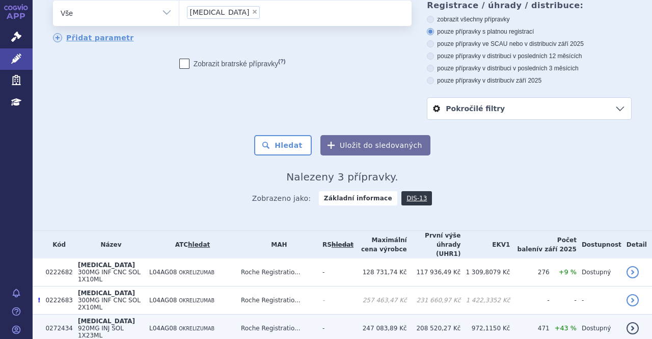  I want to click on th: Maximální cena výrobce, so click(380, 245).